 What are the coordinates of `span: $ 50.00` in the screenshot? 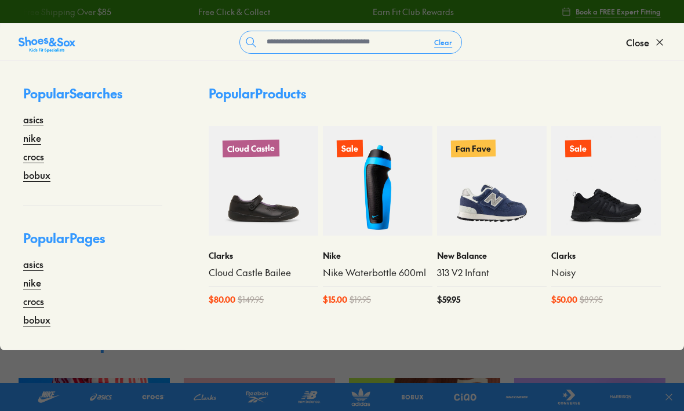 It's located at (564, 300).